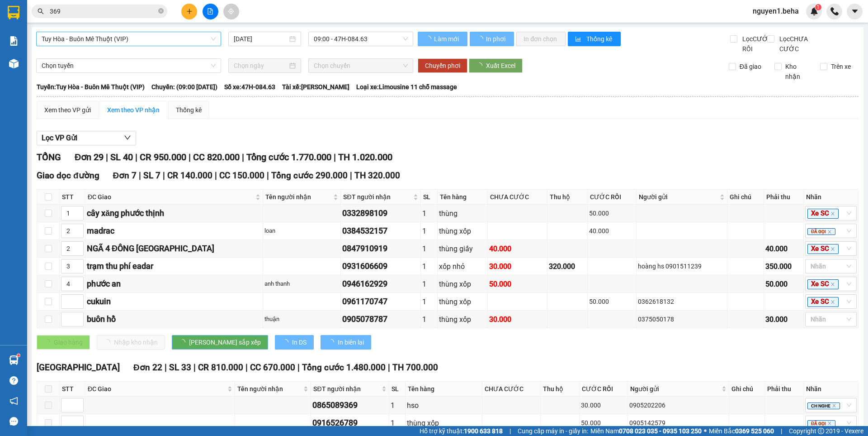  Describe the element at coordinates (298, 197) in the screenshot. I see `span: Tên người nhận` at that location.